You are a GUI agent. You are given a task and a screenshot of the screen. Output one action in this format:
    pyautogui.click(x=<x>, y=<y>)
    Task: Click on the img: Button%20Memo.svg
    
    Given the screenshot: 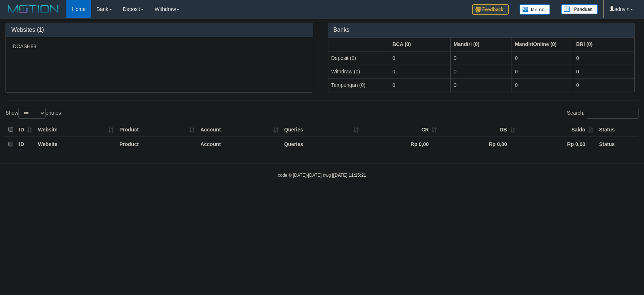 What is the action you would take?
    pyautogui.click(x=535, y=10)
    